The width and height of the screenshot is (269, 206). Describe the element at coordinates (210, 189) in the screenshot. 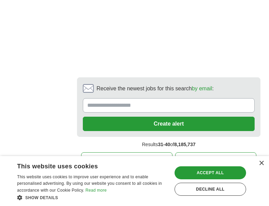

I see `div: Decline all` at that location.